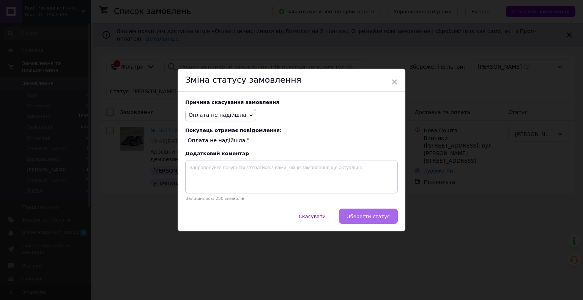 The image size is (583, 300). I want to click on span: Оплата не надійшла, so click(217, 115).